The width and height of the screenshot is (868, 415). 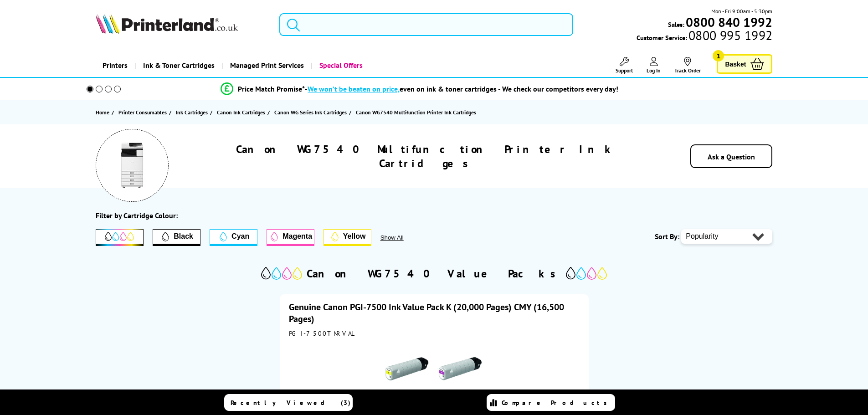 I want to click on div: PGI-7500TNRVAL, so click(x=434, y=334).